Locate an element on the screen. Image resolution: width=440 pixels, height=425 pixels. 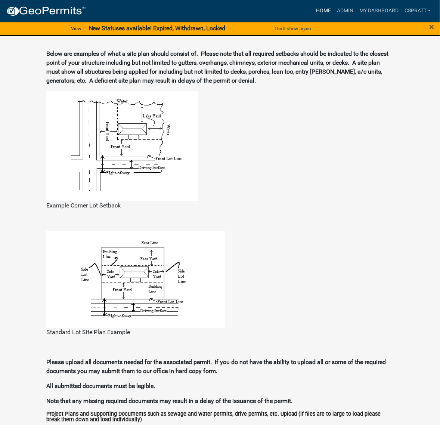
button: Close is located at coordinates (432, 27).